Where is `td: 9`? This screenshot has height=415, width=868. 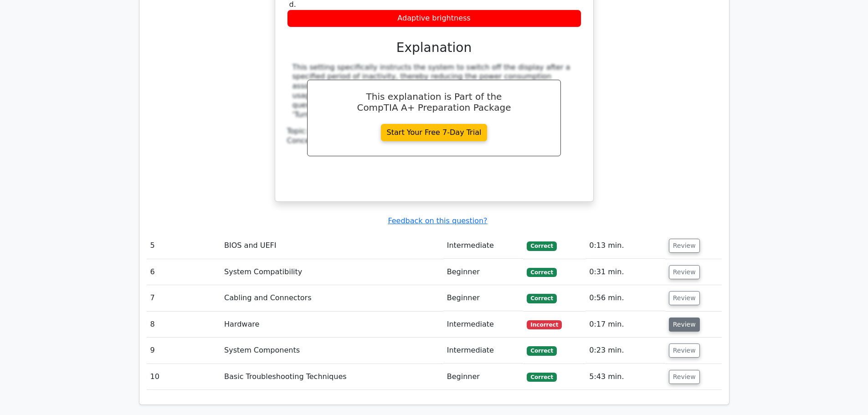 td: 9 is located at coordinates (183, 350).